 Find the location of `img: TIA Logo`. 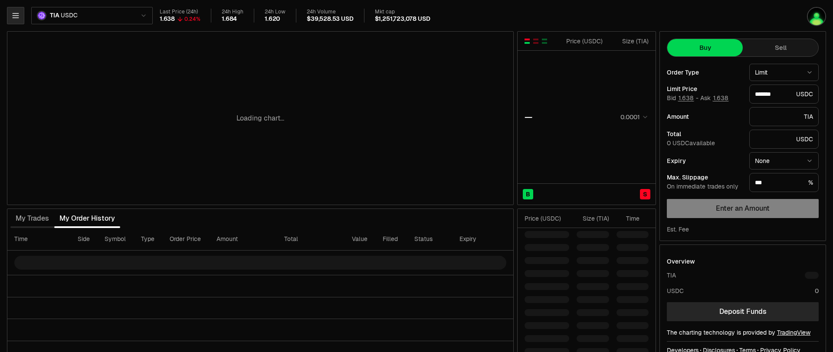

img: TIA Logo is located at coordinates (42, 16).